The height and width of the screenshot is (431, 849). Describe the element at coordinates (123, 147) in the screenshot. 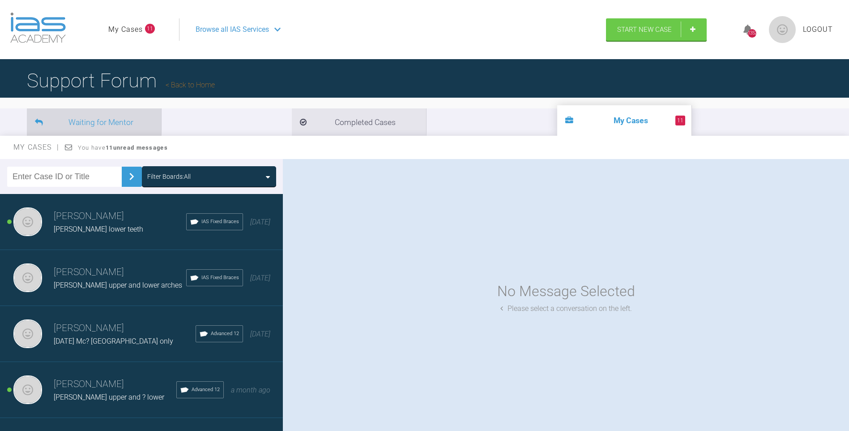

I see `span: You have` at that location.